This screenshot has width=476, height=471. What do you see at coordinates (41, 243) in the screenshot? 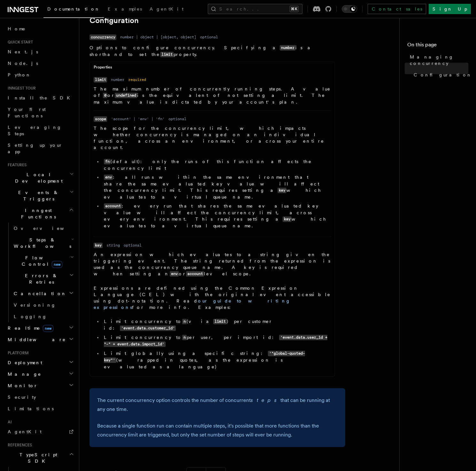
I see `span: Steps & Workflows` at bounding box center [41, 243].